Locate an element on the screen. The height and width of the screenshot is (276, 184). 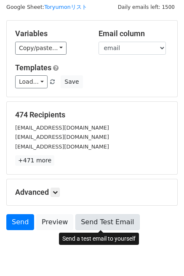
a: +471 more is located at coordinates (34, 160).